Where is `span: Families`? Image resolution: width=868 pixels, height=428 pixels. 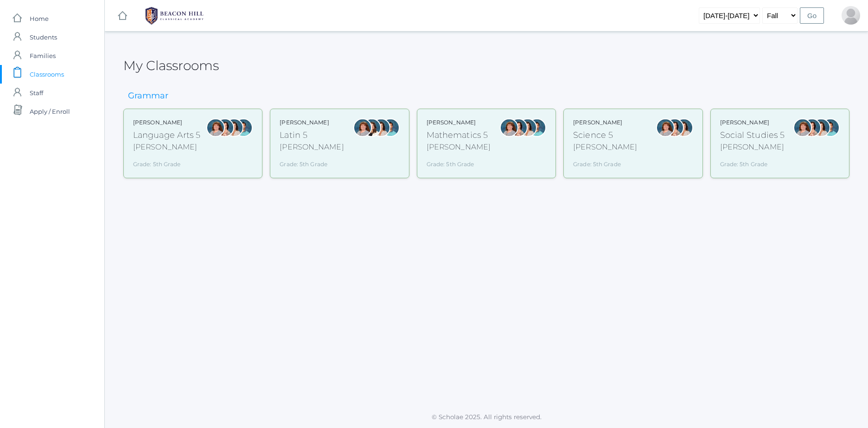
span: Families is located at coordinates (42, 56).